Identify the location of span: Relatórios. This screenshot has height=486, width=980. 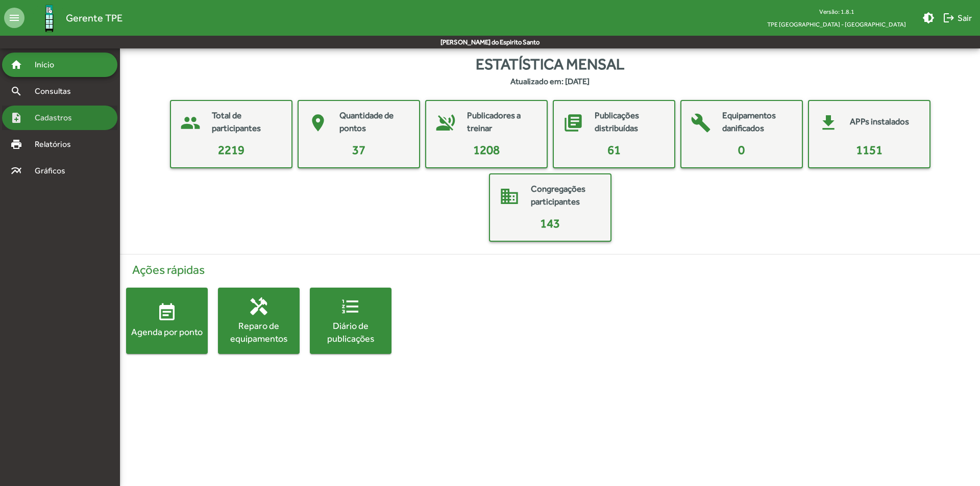
(56, 144).